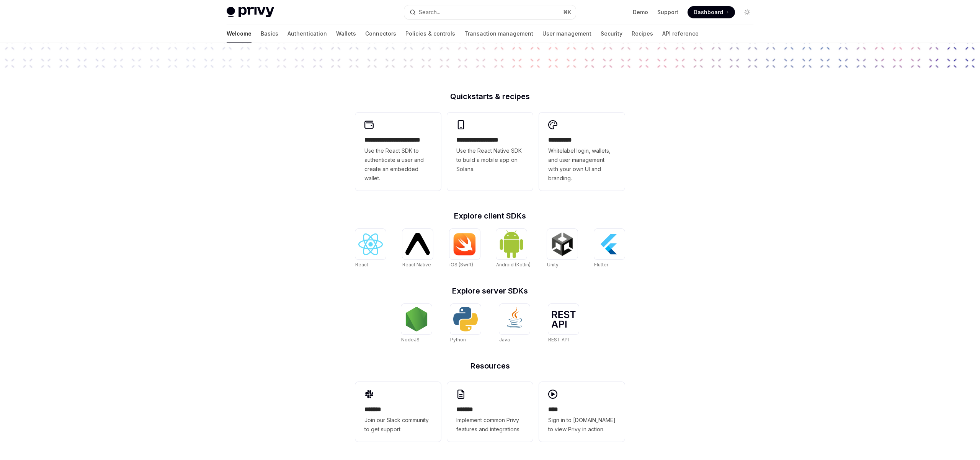 The height and width of the screenshot is (460, 980). What do you see at coordinates (558, 339) in the screenshot?
I see `span: REST API` at bounding box center [558, 339].